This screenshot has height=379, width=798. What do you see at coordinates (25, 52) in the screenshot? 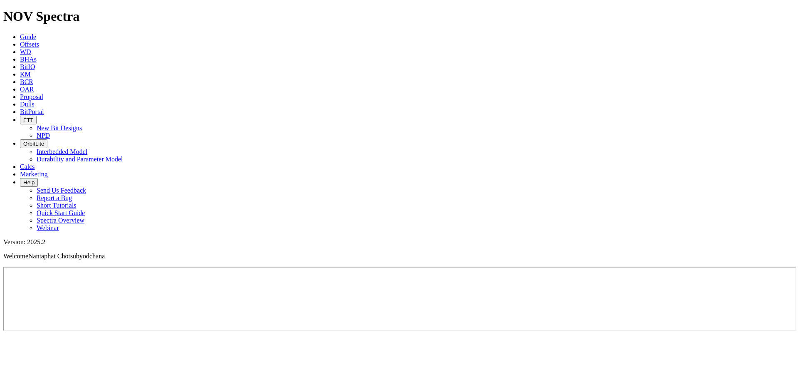
I see `a: WD` at bounding box center [25, 52].